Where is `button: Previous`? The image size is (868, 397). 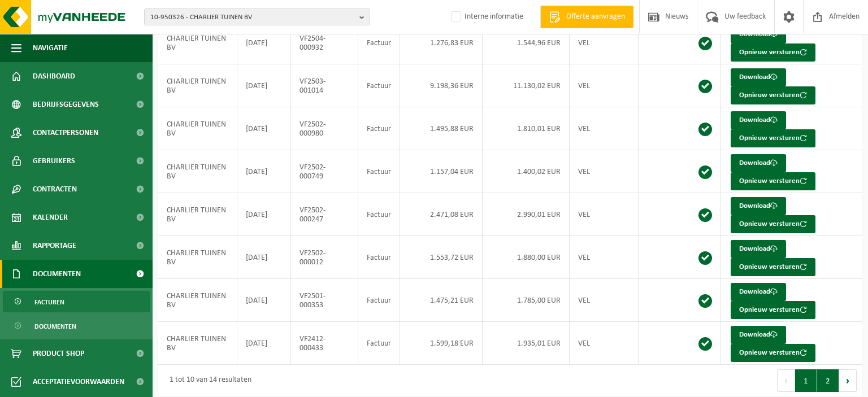
button: Previous is located at coordinates (786, 381).